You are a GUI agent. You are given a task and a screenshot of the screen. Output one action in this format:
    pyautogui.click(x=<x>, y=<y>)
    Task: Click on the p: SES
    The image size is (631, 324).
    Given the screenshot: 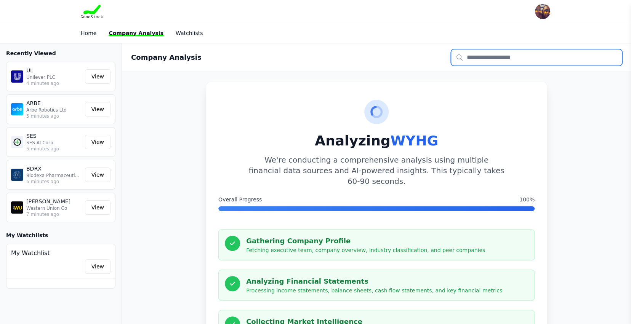 What is the action you would take?
    pyautogui.click(x=54, y=136)
    